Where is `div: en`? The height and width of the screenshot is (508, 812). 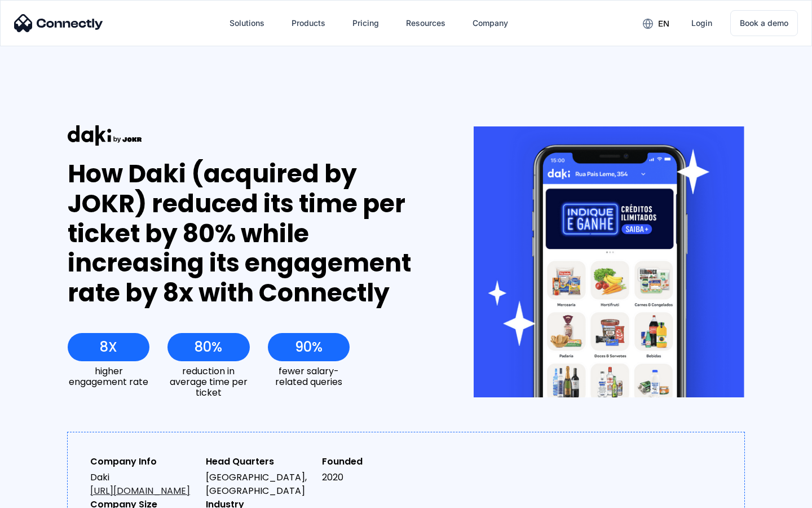
div: en is located at coordinates (664, 24).